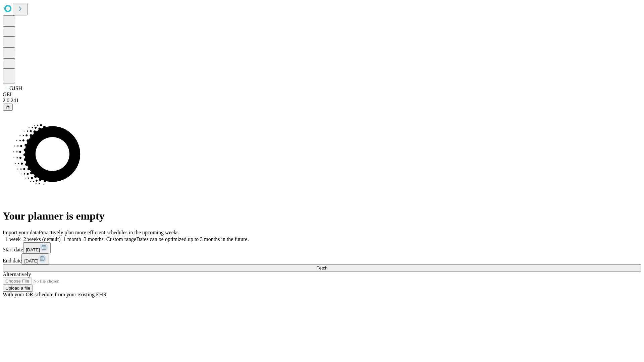 The width and height of the screenshot is (644, 362). I want to click on div: End date, so click(322, 259).